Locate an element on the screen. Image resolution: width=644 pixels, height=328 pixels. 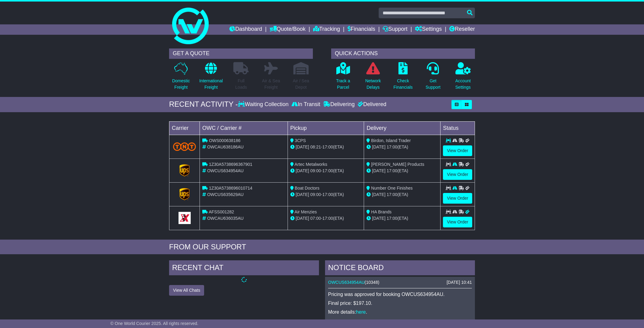
div: RECENT ACTIVITY - is located at coordinates (203, 105).